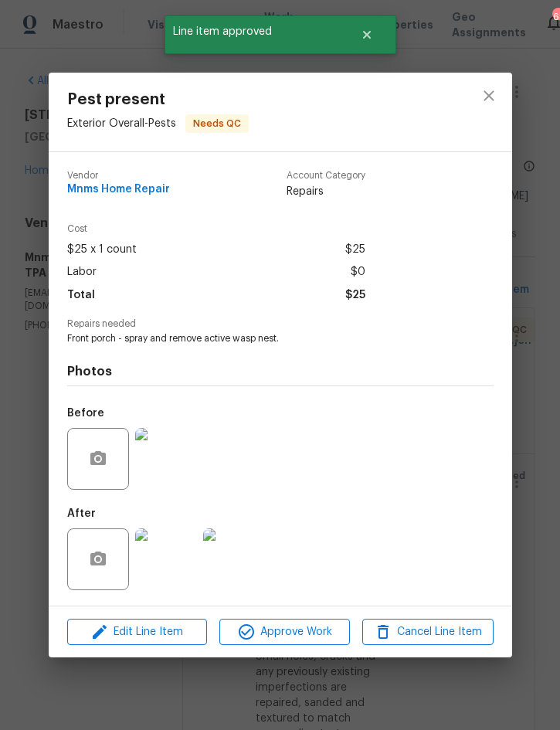 This screenshot has width=560, height=730. I want to click on span: Labor, so click(82, 272).